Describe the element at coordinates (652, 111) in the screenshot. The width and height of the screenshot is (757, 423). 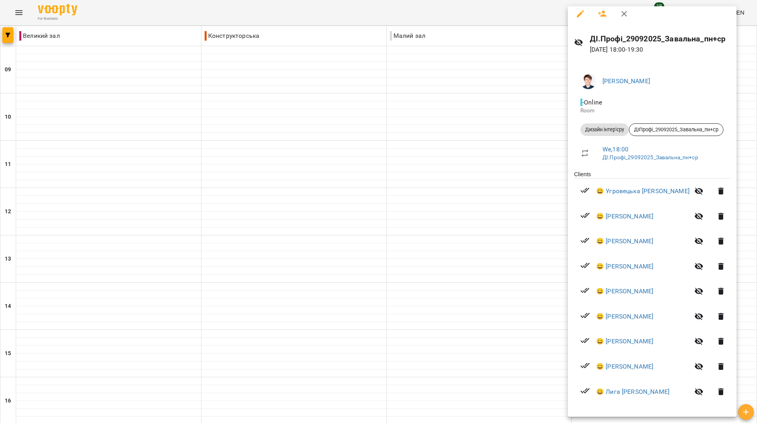
I see `p: Room` at that location.